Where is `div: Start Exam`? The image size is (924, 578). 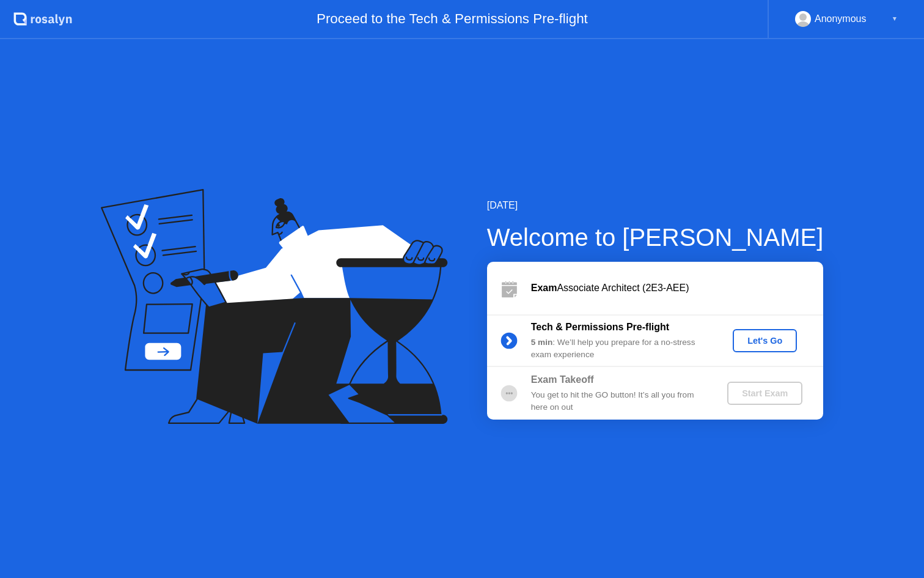 div: Start Exam is located at coordinates (765, 393).